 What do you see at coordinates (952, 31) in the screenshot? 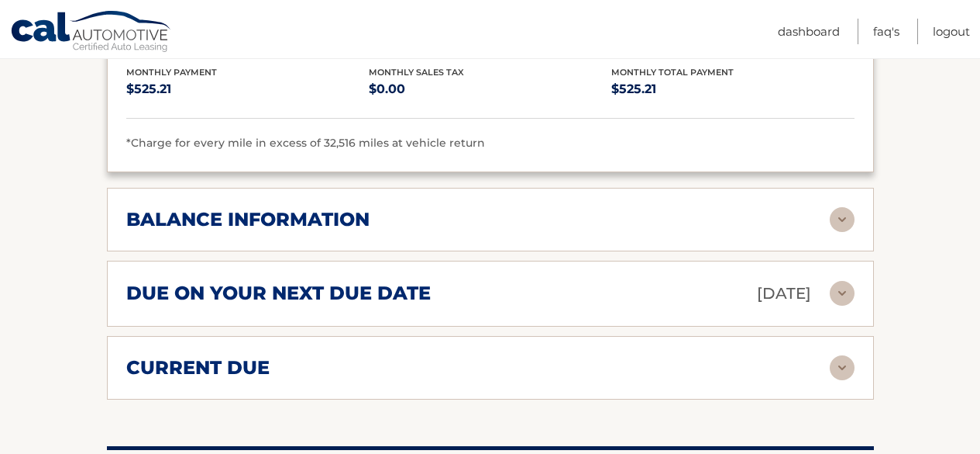
I see `a: Logout` at bounding box center [952, 31].